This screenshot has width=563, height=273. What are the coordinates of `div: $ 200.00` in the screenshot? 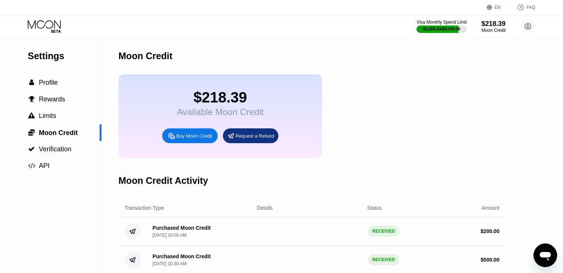 It's located at (490, 231).